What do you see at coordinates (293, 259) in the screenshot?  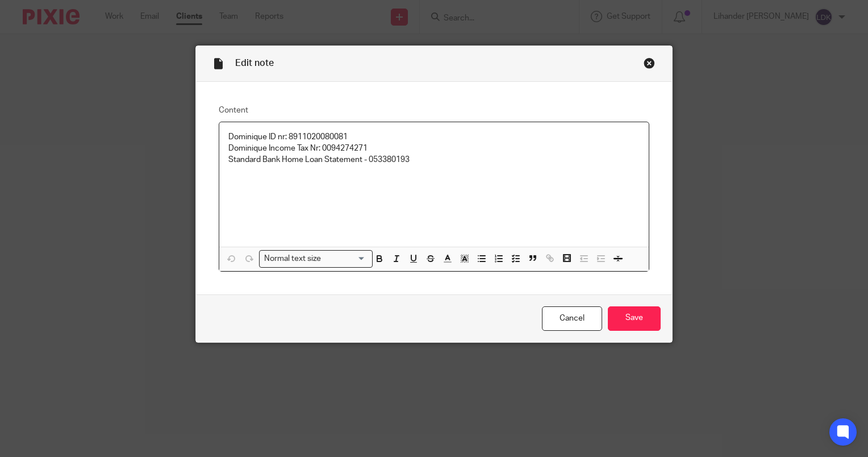 I see `span: Normal text size` at bounding box center [293, 259].